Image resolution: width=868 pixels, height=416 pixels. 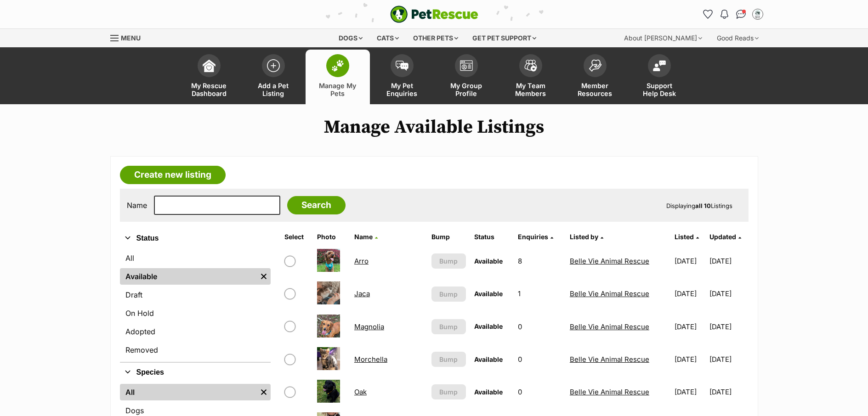 I want to click on div: Good Reads, so click(x=737, y=38).